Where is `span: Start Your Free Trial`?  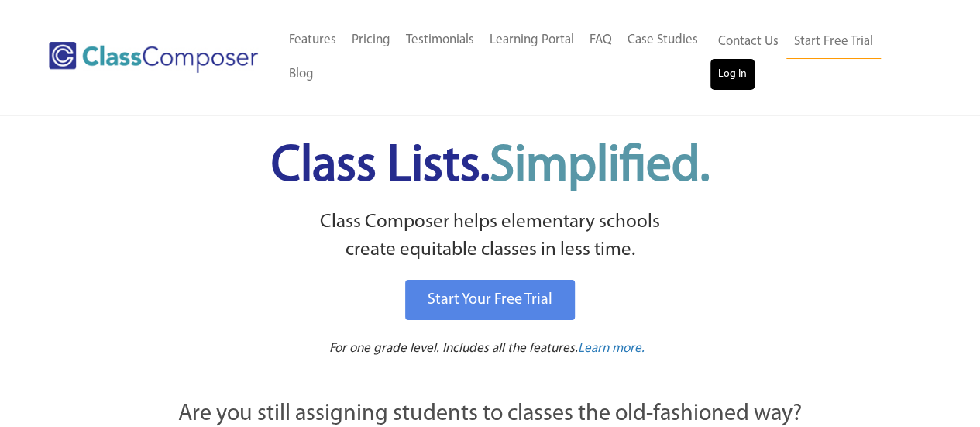 span: Start Your Free Trial is located at coordinates (490, 300).